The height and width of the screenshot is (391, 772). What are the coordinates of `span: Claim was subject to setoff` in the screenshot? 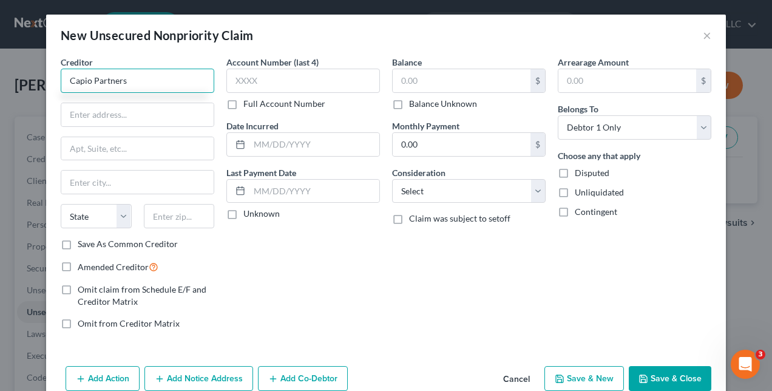 It's located at (459, 218).